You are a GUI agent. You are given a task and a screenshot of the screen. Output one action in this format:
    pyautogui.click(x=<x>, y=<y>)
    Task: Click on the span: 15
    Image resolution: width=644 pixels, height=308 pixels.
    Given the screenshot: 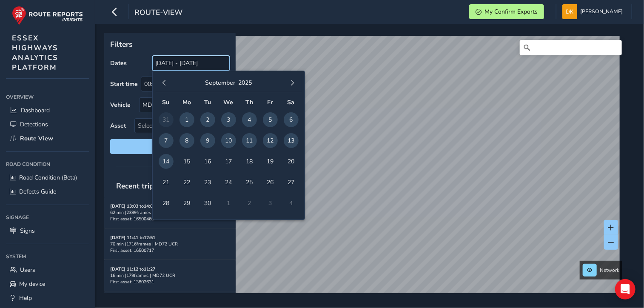 What is the action you would take?
    pyautogui.click(x=187, y=161)
    